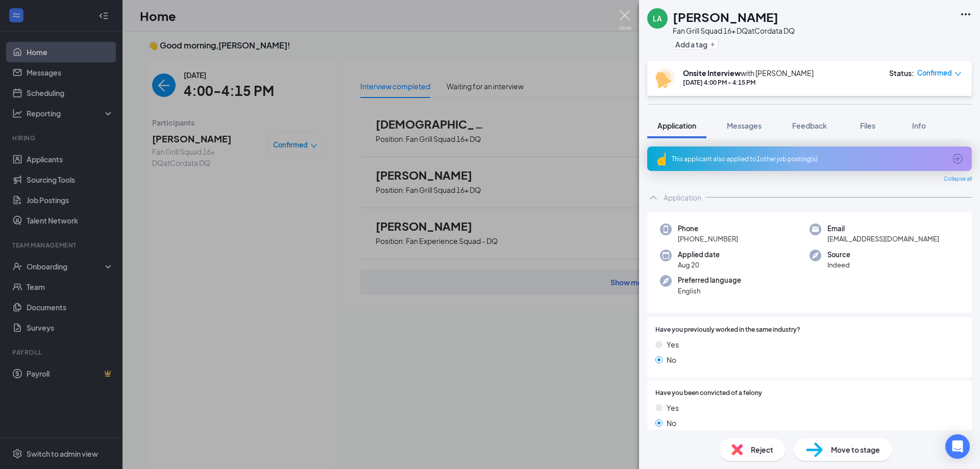 This screenshot has height=469, width=980. What do you see at coordinates (839, 265) in the screenshot?
I see `span: Indeed` at bounding box center [839, 265].